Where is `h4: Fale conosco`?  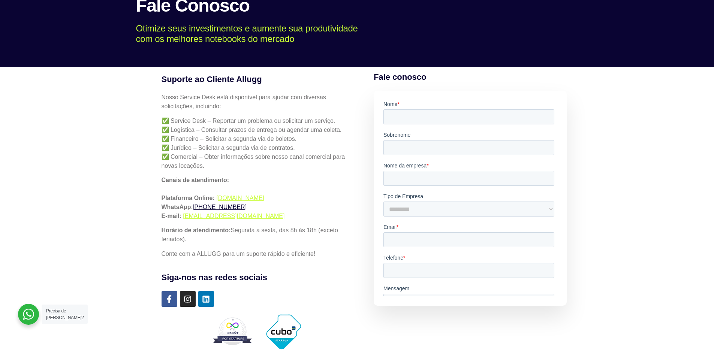
h4: Fale conosco is located at coordinates (470, 77).